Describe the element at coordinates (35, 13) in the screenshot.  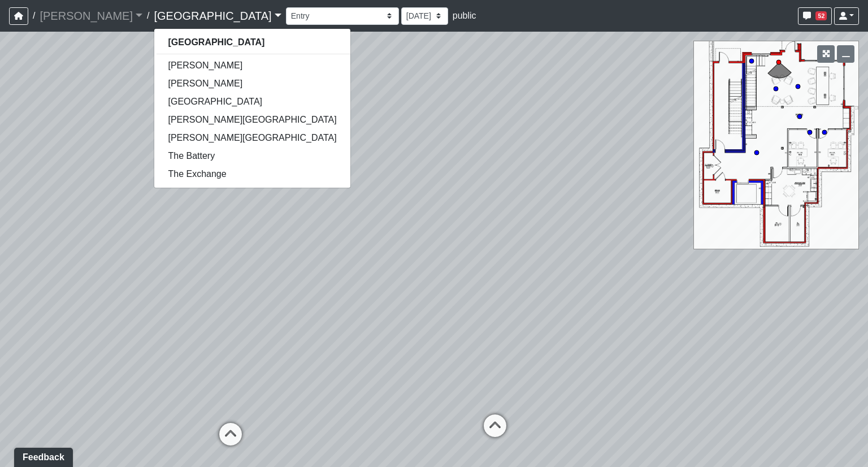
I see `button: Feedback` at that location.